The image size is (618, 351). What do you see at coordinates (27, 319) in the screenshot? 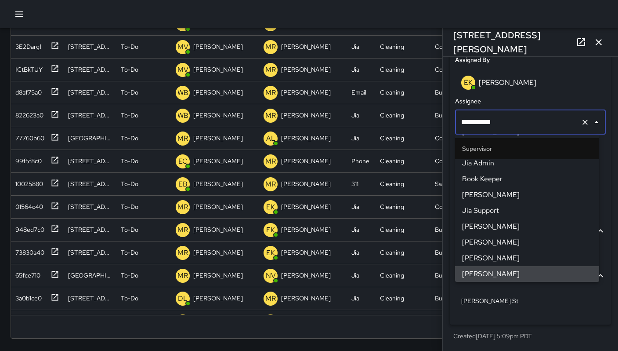
I see `div: 643b0710` at bounding box center [27, 319].